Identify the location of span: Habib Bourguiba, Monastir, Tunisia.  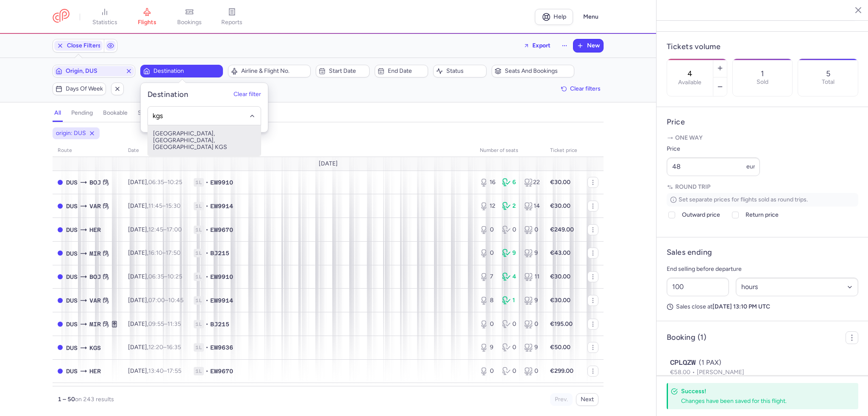
(95, 254).